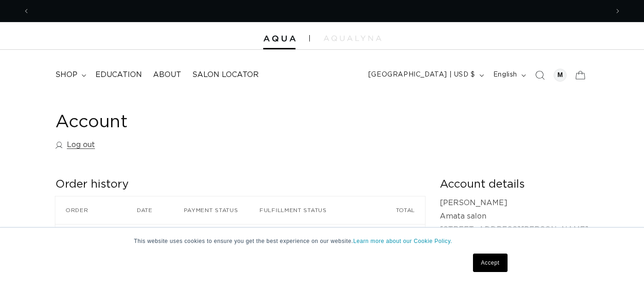  What do you see at coordinates (66, 74) in the screenshot?
I see `span: shop` at bounding box center [66, 74].